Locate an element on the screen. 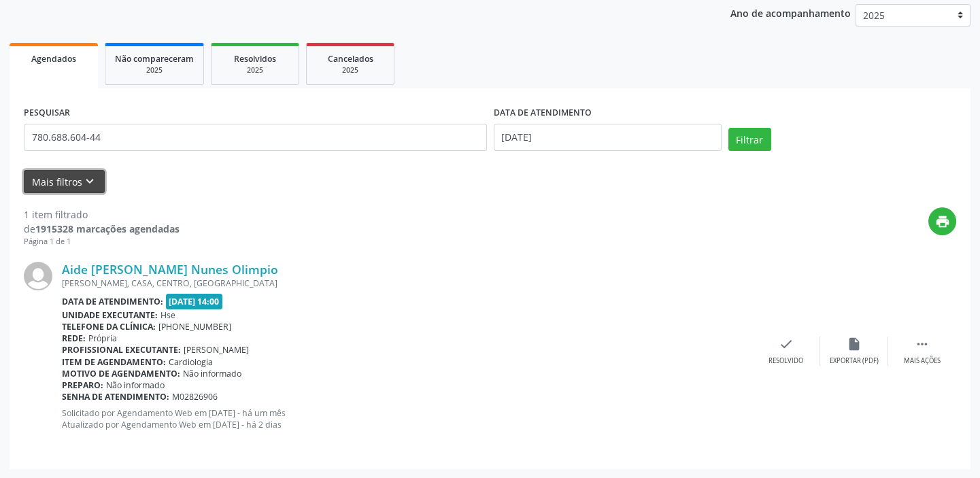  label: PESQUISAR is located at coordinates (47, 113).